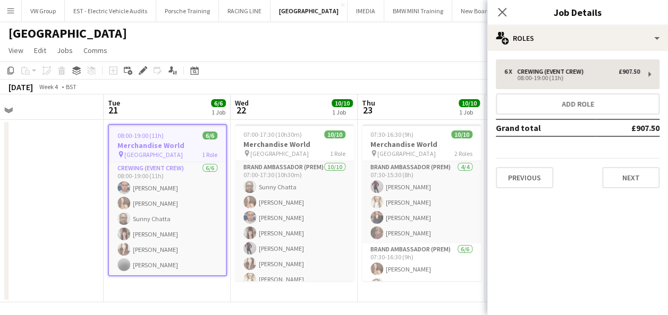 The width and height of the screenshot is (668, 315). I want to click on button: VW Group, so click(43, 11).